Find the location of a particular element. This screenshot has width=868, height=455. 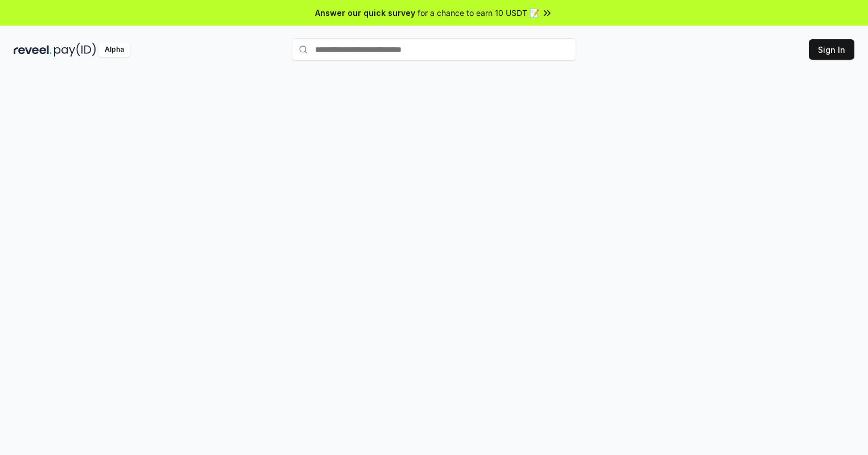

span: Answer our quick survey is located at coordinates (365, 12).